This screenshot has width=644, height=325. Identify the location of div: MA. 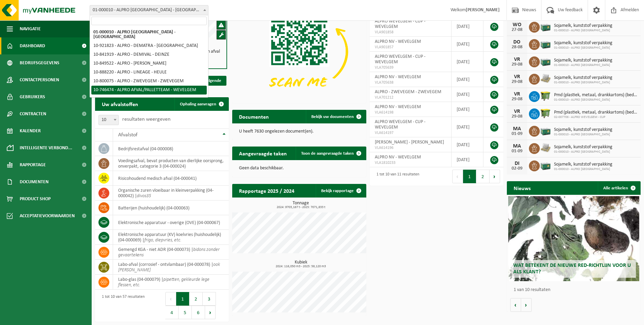
(517, 129).